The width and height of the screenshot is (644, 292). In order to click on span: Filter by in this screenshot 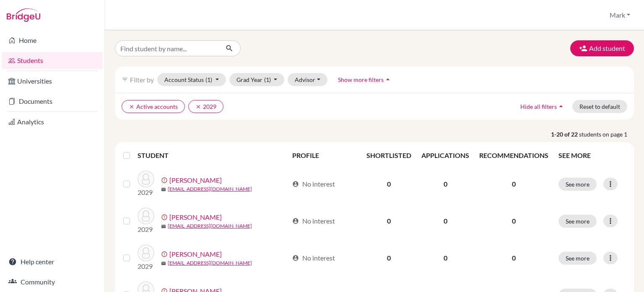, I will do `click(142, 79)`.